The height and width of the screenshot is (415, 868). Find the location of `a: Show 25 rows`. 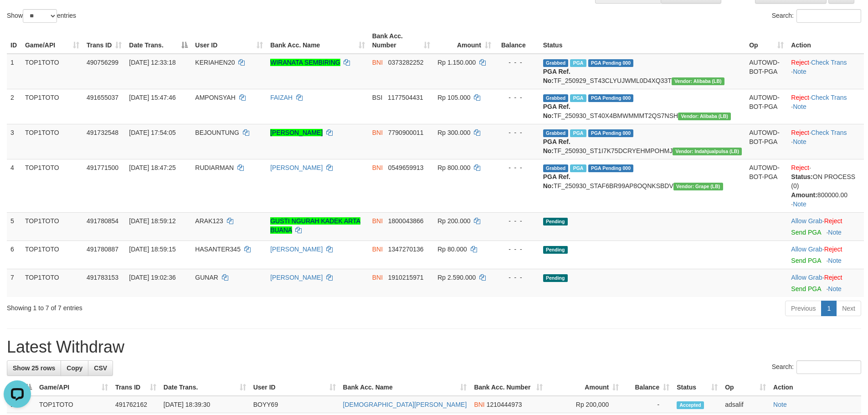

a: Show 25 rows is located at coordinates (33, 368).